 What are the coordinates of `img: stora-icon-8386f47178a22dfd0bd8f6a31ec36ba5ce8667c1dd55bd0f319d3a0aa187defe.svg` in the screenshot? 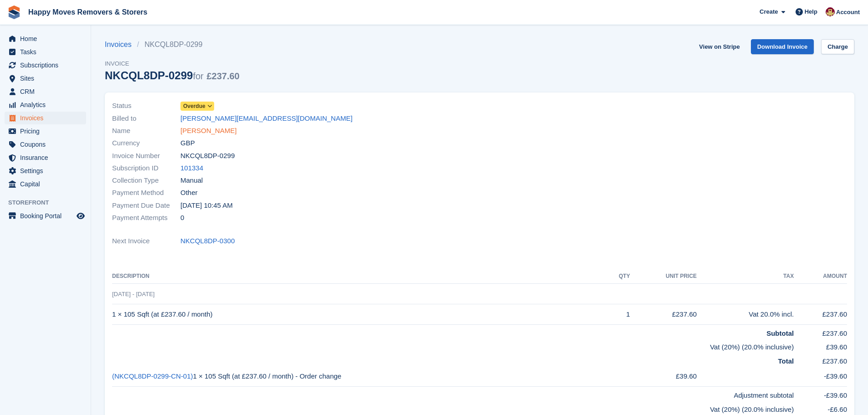 It's located at (14, 12).